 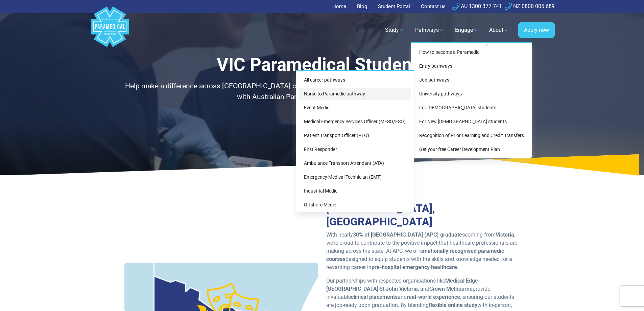 I want to click on a: Engage, so click(x=467, y=30).